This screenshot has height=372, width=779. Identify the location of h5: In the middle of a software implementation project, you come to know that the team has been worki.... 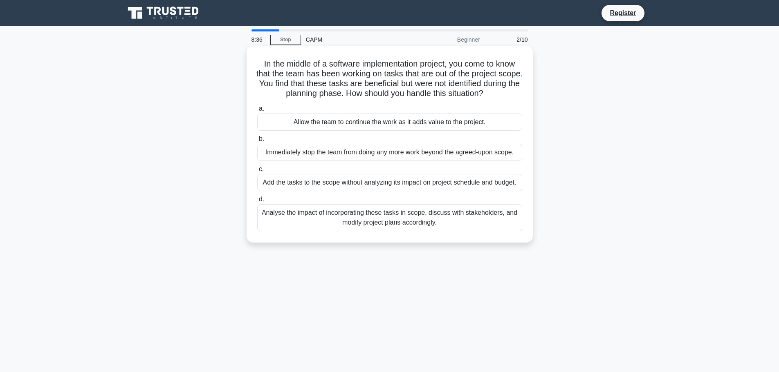
(390, 79).